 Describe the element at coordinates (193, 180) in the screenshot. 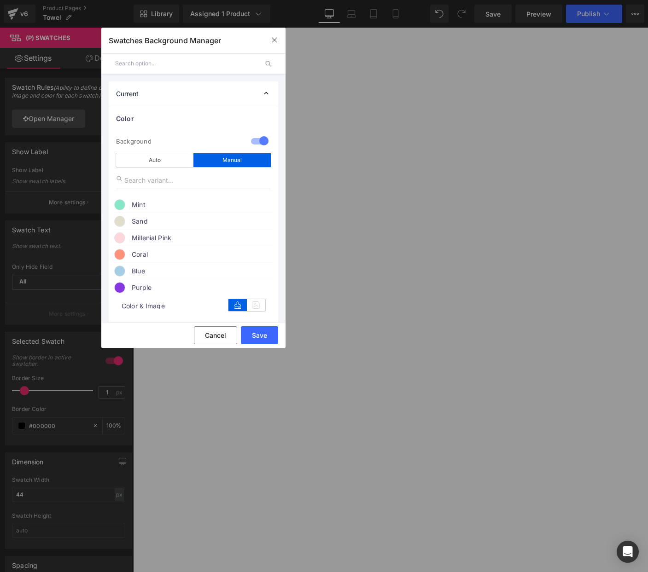

I see `input: Search variant...` at that location.